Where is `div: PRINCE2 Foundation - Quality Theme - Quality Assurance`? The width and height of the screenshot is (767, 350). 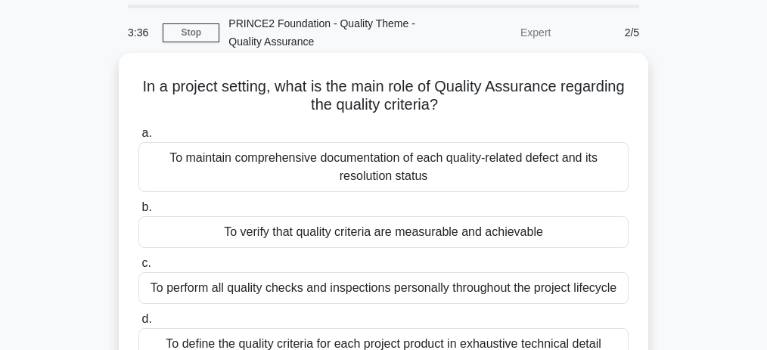 div: PRINCE2 Foundation - Quality Theme - Quality Assurance is located at coordinates (323, 33).